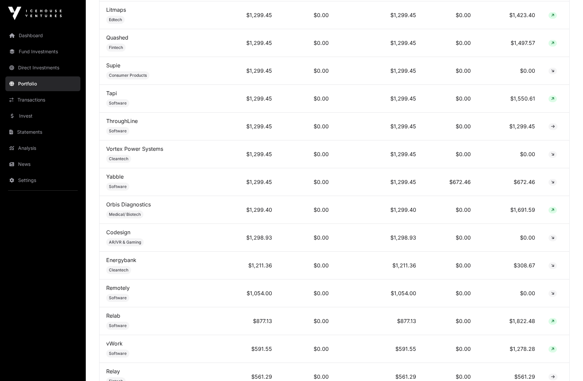 The width and height of the screenshot is (583, 381). I want to click on a: Codesign, so click(118, 232).